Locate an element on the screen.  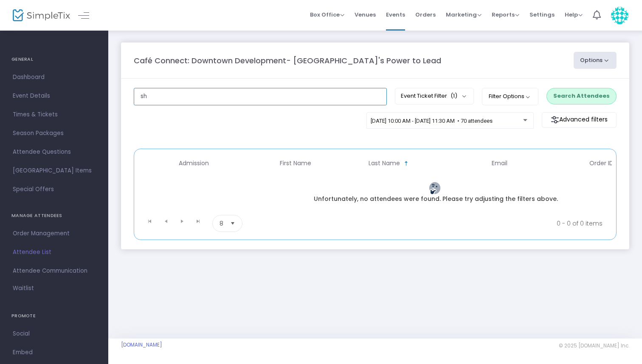
span: Season Packages is located at coordinates (54, 134).